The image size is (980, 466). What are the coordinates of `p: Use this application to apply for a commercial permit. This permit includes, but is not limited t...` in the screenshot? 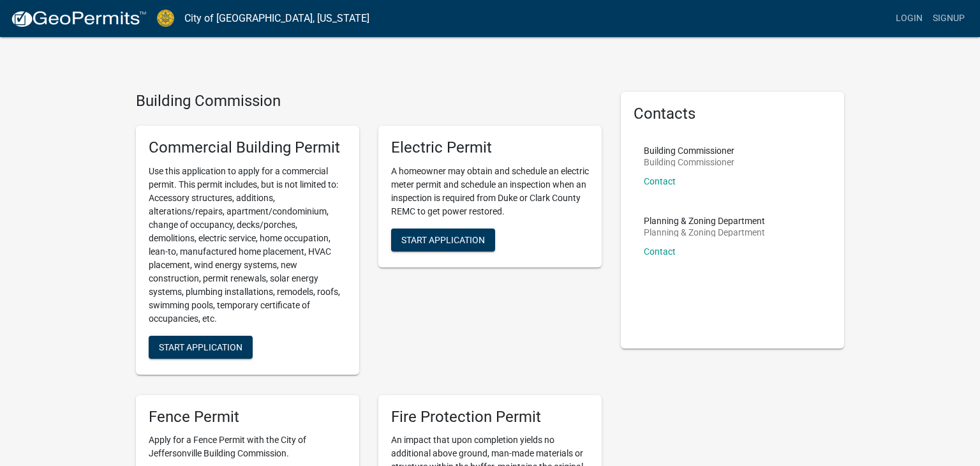 It's located at (248, 245).